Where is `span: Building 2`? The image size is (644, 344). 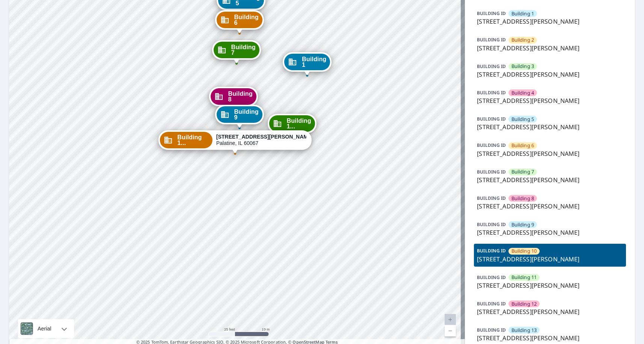 span: Building 2 is located at coordinates (522, 40).